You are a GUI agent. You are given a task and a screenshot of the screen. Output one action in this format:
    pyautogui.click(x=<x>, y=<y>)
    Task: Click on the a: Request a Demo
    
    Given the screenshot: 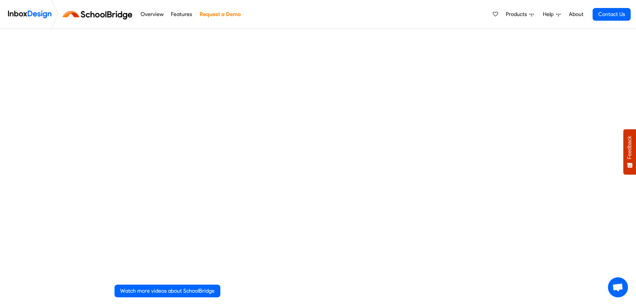 What is the action you would take?
    pyautogui.click(x=220, y=14)
    